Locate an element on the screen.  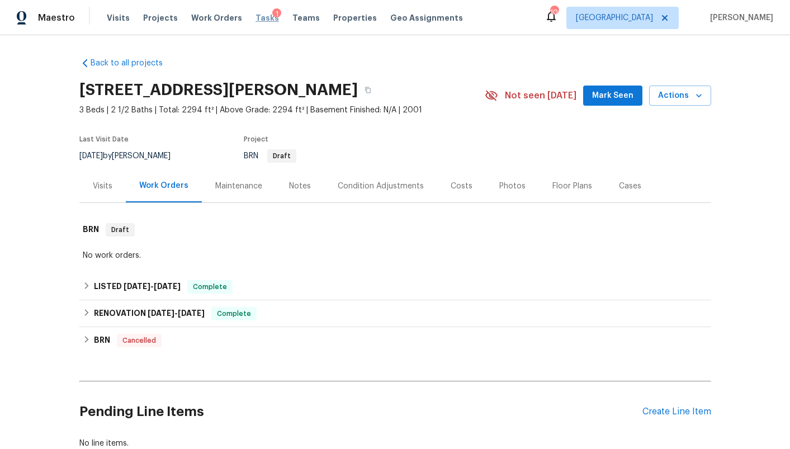
div: BRN Cancelled is located at coordinates (395, 341).